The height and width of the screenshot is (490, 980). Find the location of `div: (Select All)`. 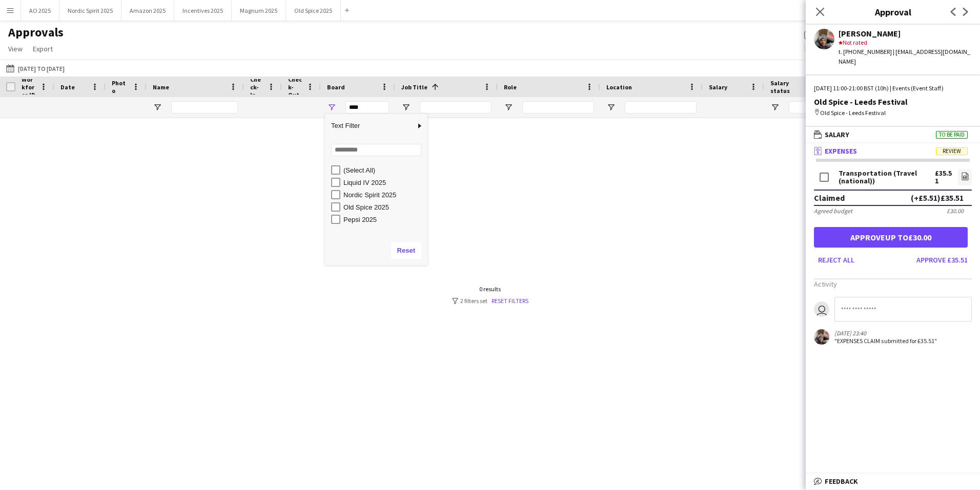

div: (Select All) is located at coordinates (384, 170).